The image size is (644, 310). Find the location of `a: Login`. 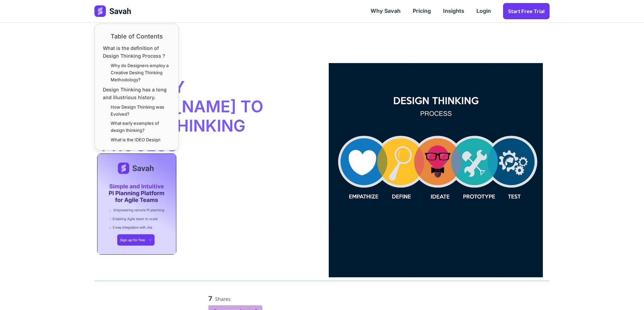

a: Login is located at coordinates (483, 11).